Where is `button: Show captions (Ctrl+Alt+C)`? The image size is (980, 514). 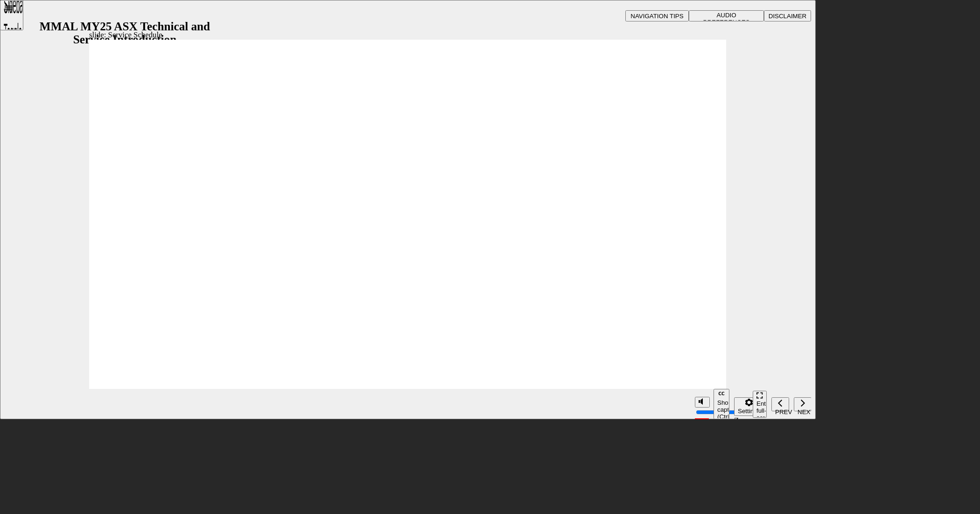 button: Show captions (Ctrl+Alt+C) is located at coordinates (721, 404).